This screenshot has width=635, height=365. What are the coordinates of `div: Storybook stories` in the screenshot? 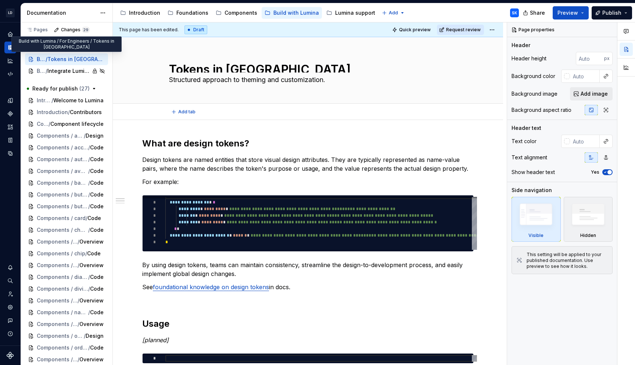 It's located at (10, 140).